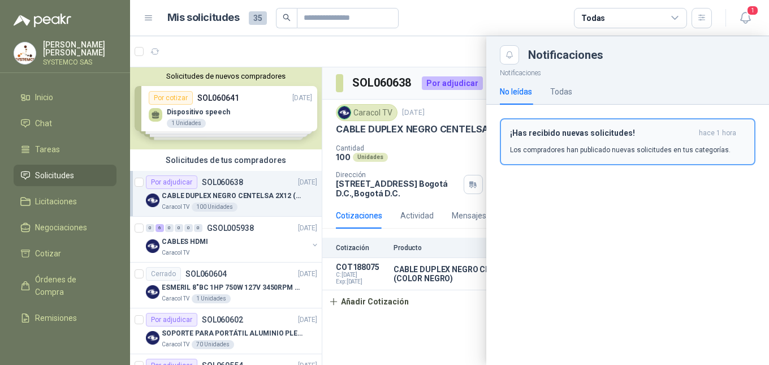 This screenshot has height=365, width=769. What do you see at coordinates (65, 175) in the screenshot?
I see `a: Solicitudes` at bounding box center [65, 175].